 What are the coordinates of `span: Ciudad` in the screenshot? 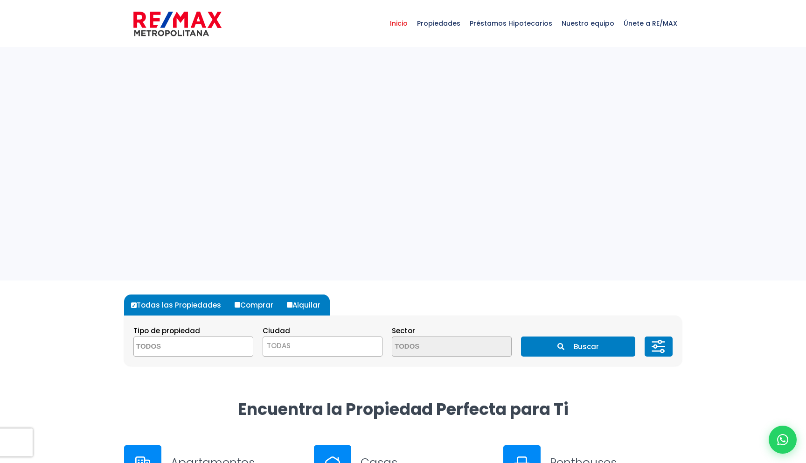 It's located at (276, 330).